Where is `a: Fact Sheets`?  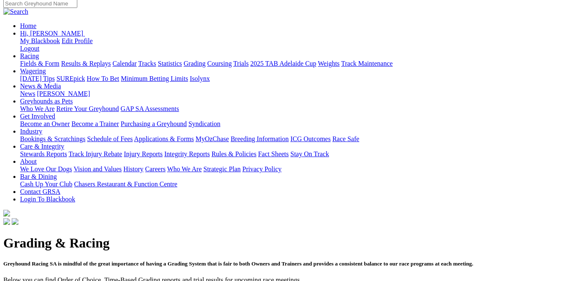
a: Fact Sheets is located at coordinates (273, 153).